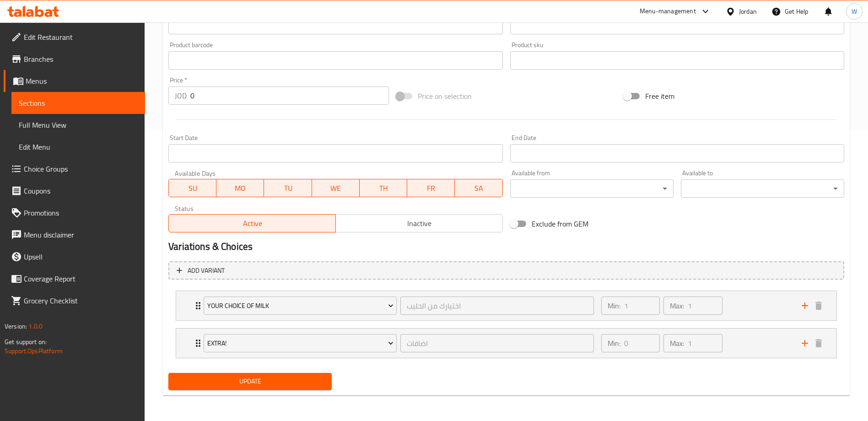 Image resolution: width=868 pixels, height=421 pixels. Describe the element at coordinates (290, 96) in the screenshot. I see `input: Please enter price` at that location.